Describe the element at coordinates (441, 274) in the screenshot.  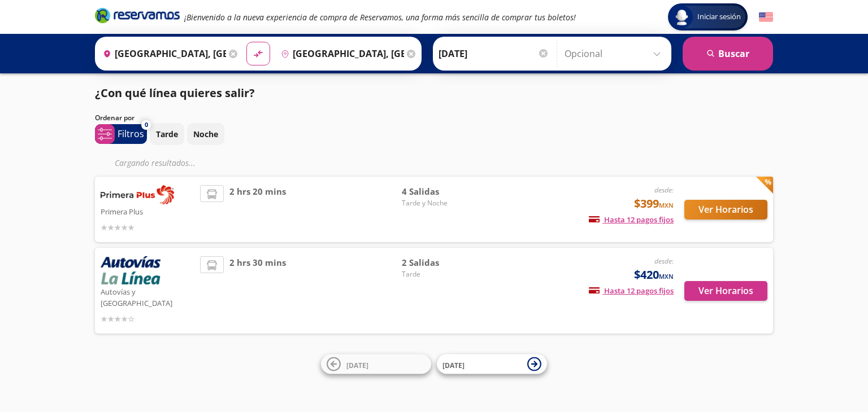
I see `span: Tarde` at that location.